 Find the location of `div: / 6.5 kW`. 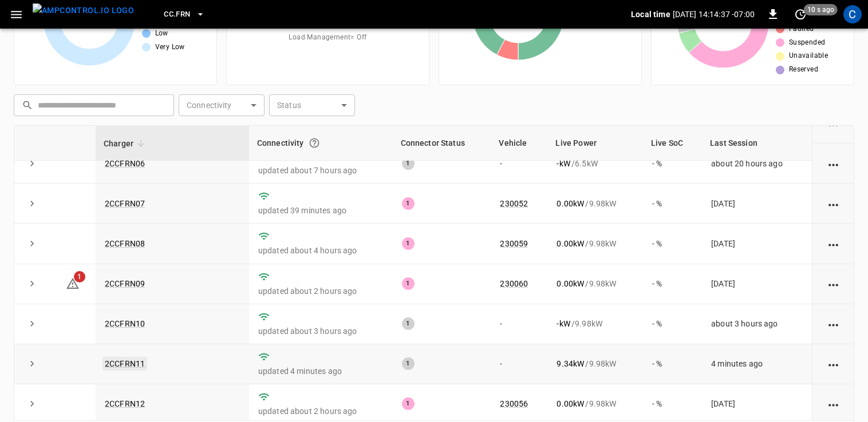

div: / 6.5 kW is located at coordinates (595, 163).